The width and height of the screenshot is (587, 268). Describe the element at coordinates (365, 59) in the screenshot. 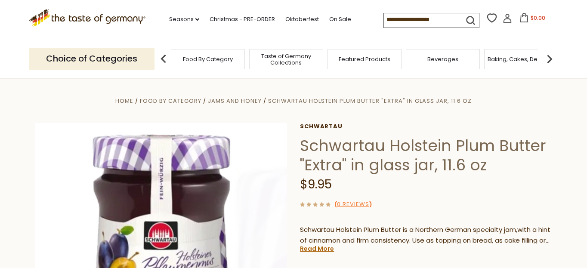

I see `span: Featured Products` at that location.